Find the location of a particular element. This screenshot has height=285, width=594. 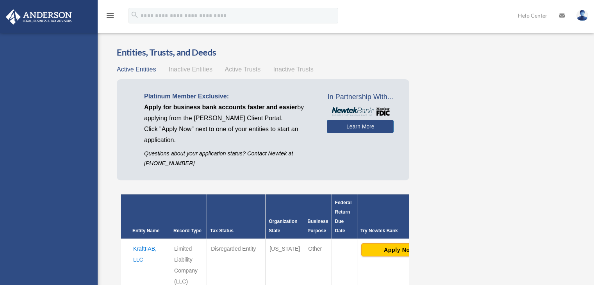

p: Platinum Member Exclusive: is located at coordinates (230, 97).